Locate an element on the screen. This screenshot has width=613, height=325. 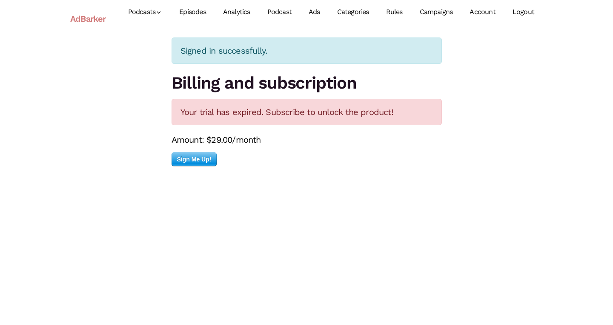
button: Sign Me Up! is located at coordinates (194, 159).